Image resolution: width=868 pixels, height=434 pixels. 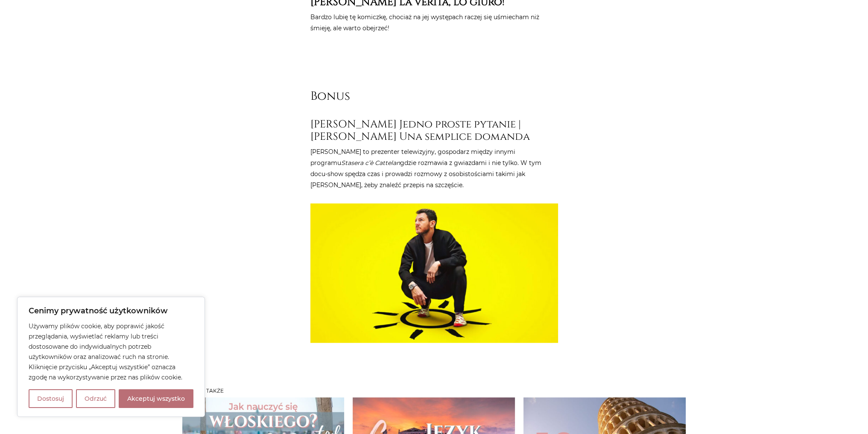 What do you see at coordinates (155, 399) in the screenshot?
I see `button: Akceptuj wszystko` at bounding box center [155, 399].